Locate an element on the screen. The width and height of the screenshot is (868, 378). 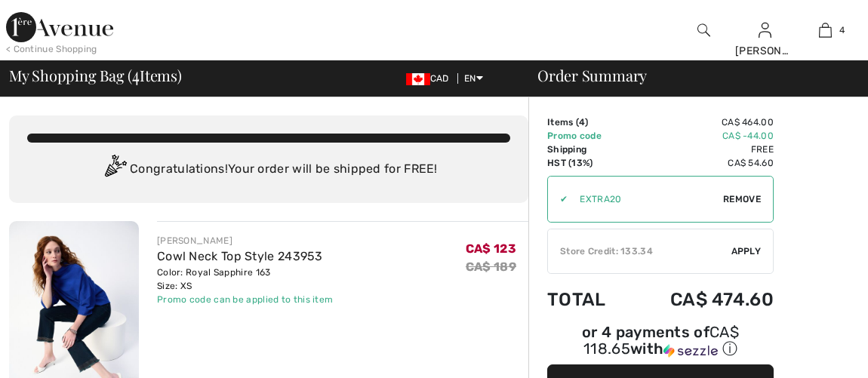
img: My Bag is located at coordinates (826, 31).